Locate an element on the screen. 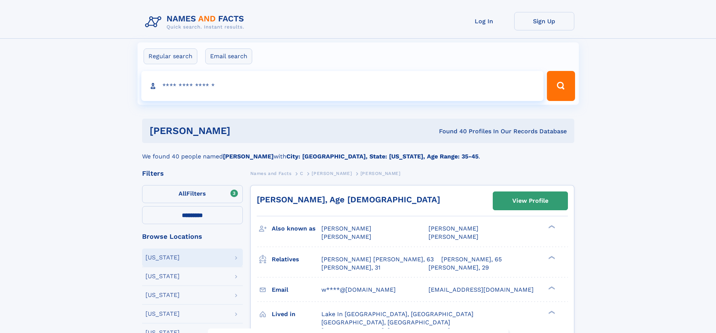 The height and width of the screenshot is (333, 716). img: Logo Names and Facts is located at coordinates (196, 22).